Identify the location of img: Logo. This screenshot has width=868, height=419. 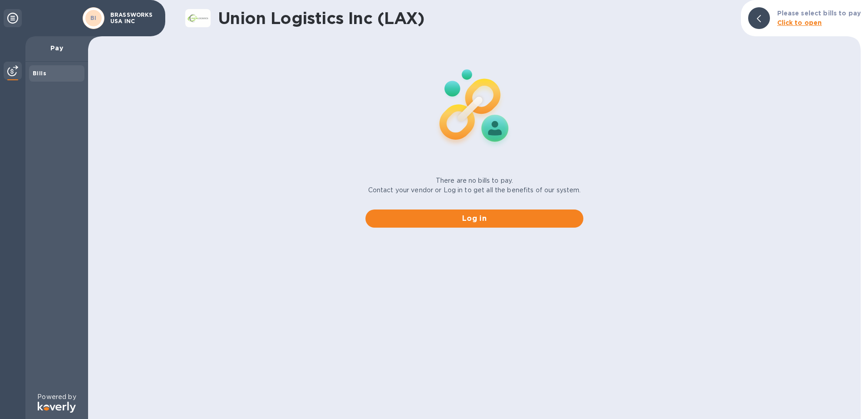
(57, 407).